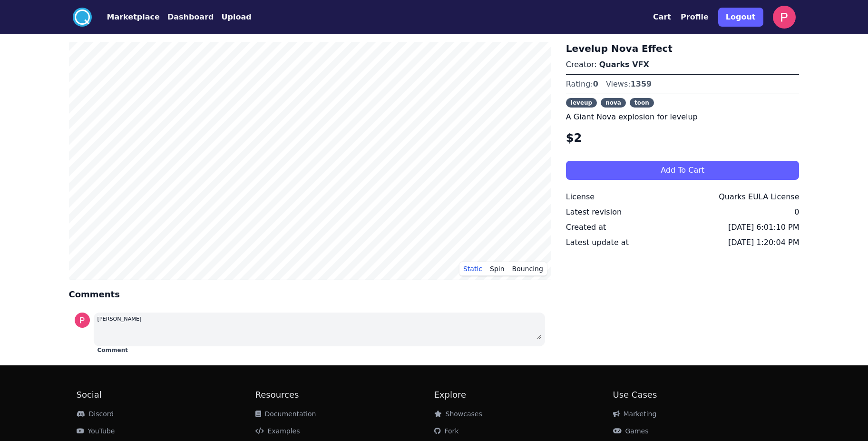 The width and height of the screenshot is (868, 441). Describe the element at coordinates (187, 17) in the screenshot. I see `a: Dashboard` at that location.